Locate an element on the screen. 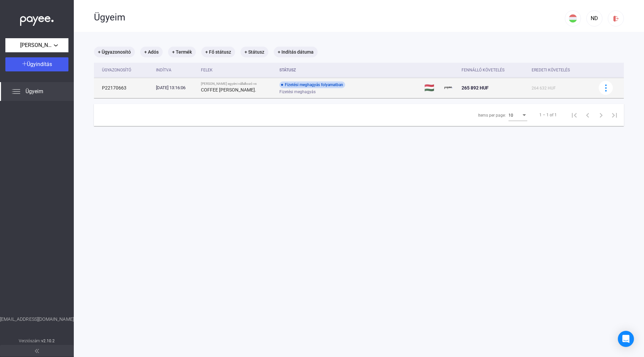  span: Fizetési meghagyás is located at coordinates (297, 92).